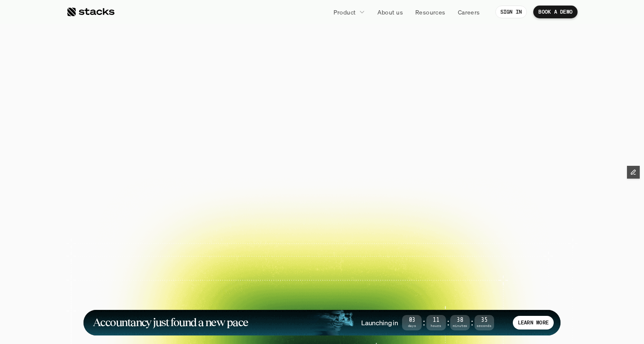 This screenshot has height=344, width=644. What do you see at coordinates (322, 151) in the screenshot?
I see `p: Close your books faster, smarter, and risk-free with Stacks, the AI tool for accounting teams.` at bounding box center [322, 151].